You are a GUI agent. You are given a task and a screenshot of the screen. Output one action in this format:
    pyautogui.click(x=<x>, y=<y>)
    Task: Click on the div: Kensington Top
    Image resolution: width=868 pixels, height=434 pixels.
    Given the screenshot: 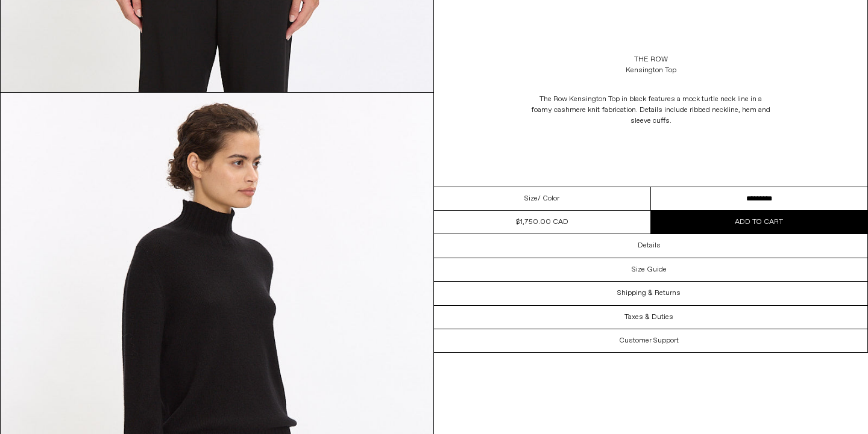 What is the action you would take?
    pyautogui.click(x=651, y=71)
    